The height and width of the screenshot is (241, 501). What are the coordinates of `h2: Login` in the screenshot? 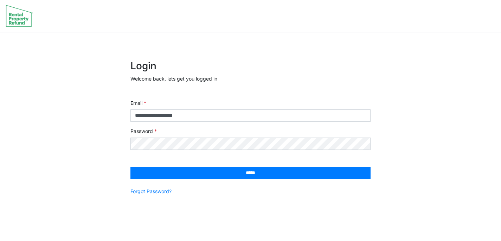 It's located at (250, 66).